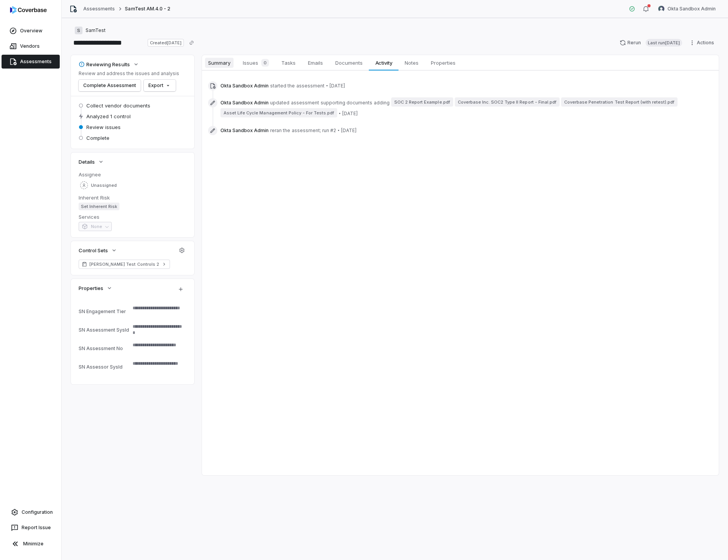  Describe the element at coordinates (159, 86) in the screenshot. I see `button: Export` at that location.